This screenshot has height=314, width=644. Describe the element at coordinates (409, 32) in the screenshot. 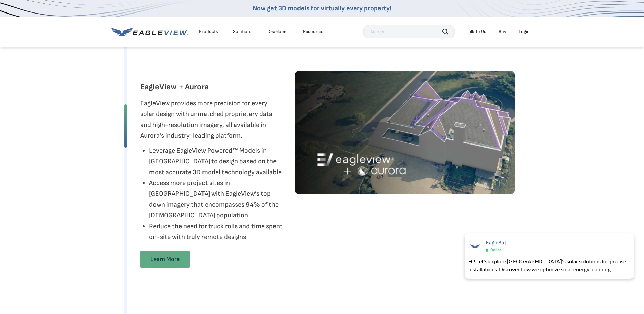

I see `input: Search` at that location.